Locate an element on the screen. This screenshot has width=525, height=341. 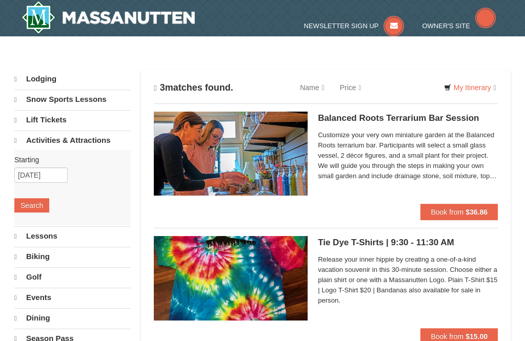
img: Massanutten Resort Logo is located at coordinates (108, 17).